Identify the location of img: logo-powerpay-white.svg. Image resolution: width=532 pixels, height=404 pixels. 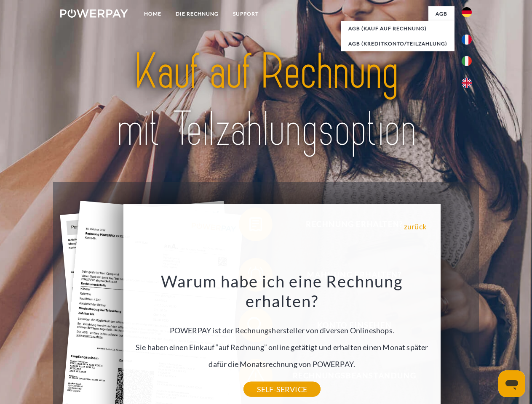
(94, 14).